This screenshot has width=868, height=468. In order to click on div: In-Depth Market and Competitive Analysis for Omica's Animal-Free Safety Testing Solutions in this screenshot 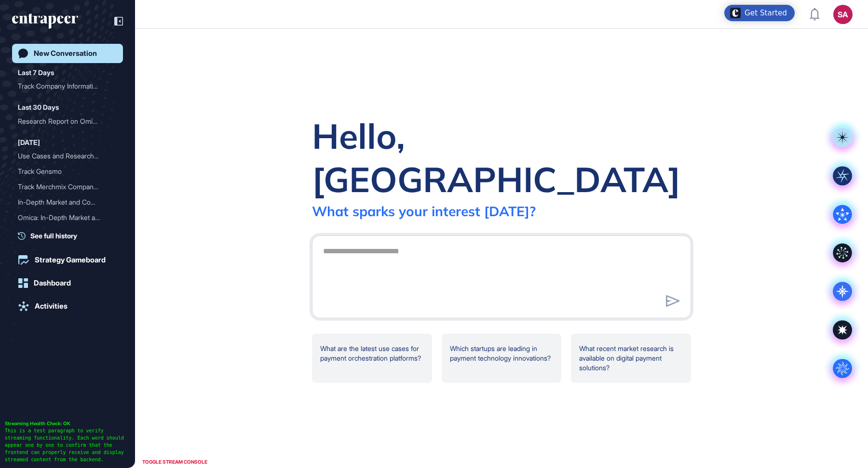, I will do `click(67, 202)`.